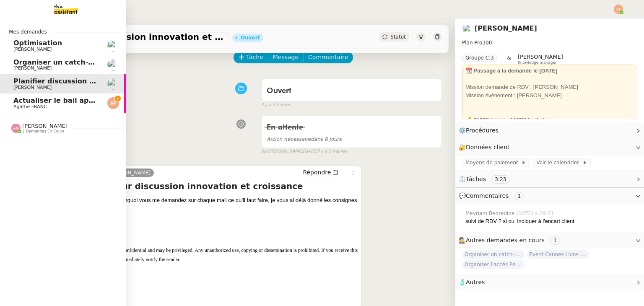  Describe the element at coordinates (488, 196) in the screenshot. I see `span: Commentaires` at that location.